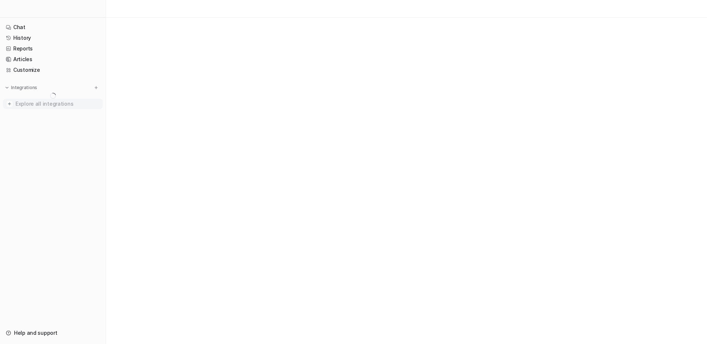 The width and height of the screenshot is (707, 344). What do you see at coordinates (57, 104) in the screenshot?
I see `span: Explore all integrations` at bounding box center [57, 104].